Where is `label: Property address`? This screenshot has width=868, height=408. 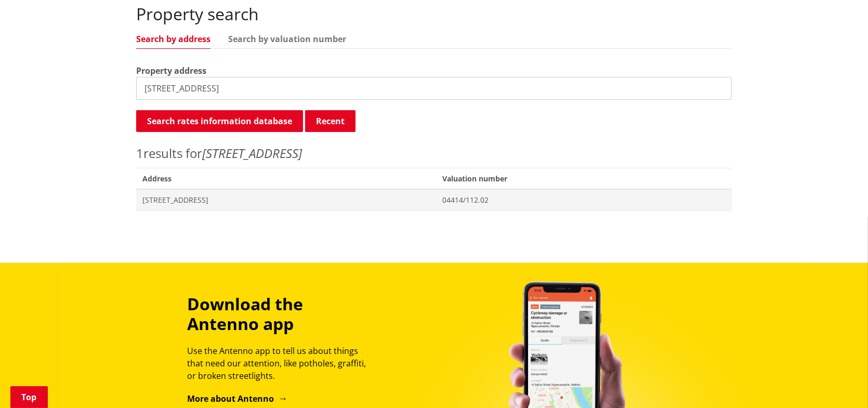 label: Property address is located at coordinates (171, 70).